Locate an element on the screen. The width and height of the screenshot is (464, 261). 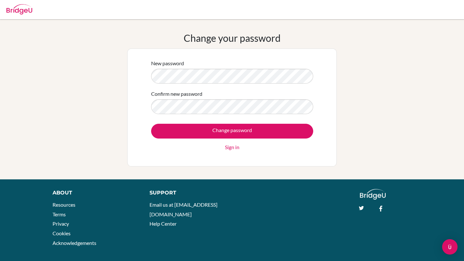
a: Terms is located at coordinates (59, 214).